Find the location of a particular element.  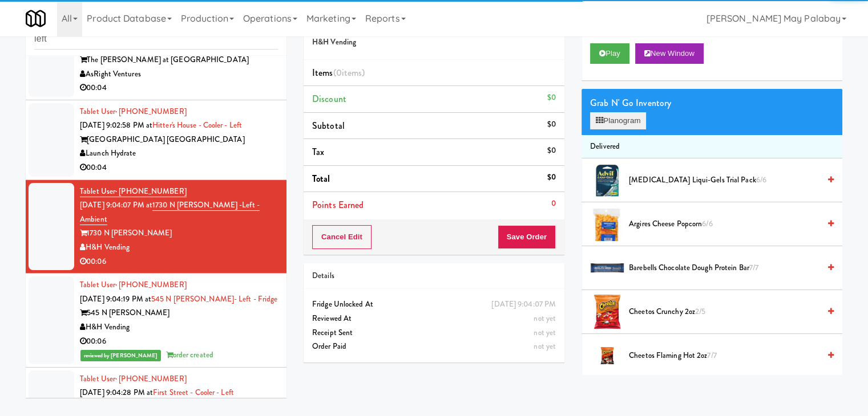

ng-pluralize: items is located at coordinates (352, 73).